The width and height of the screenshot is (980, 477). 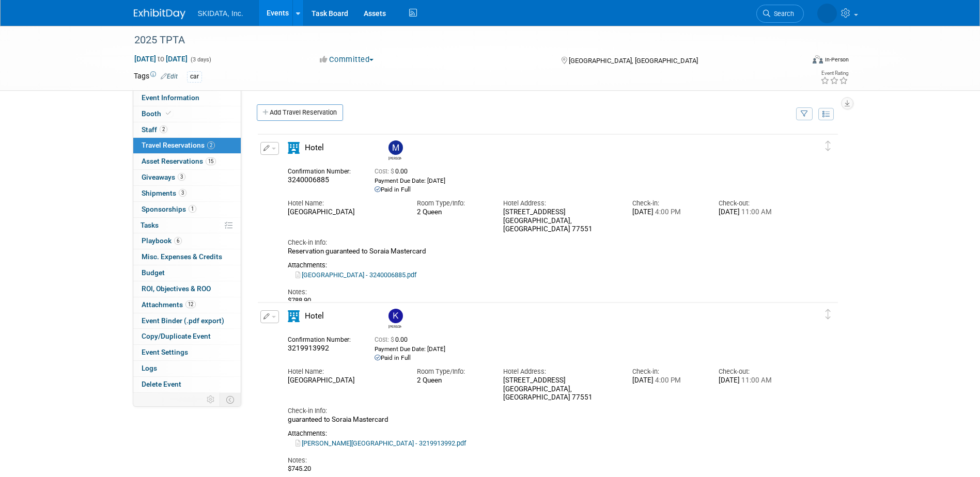 I want to click on a: Playbook6, so click(x=187, y=241).